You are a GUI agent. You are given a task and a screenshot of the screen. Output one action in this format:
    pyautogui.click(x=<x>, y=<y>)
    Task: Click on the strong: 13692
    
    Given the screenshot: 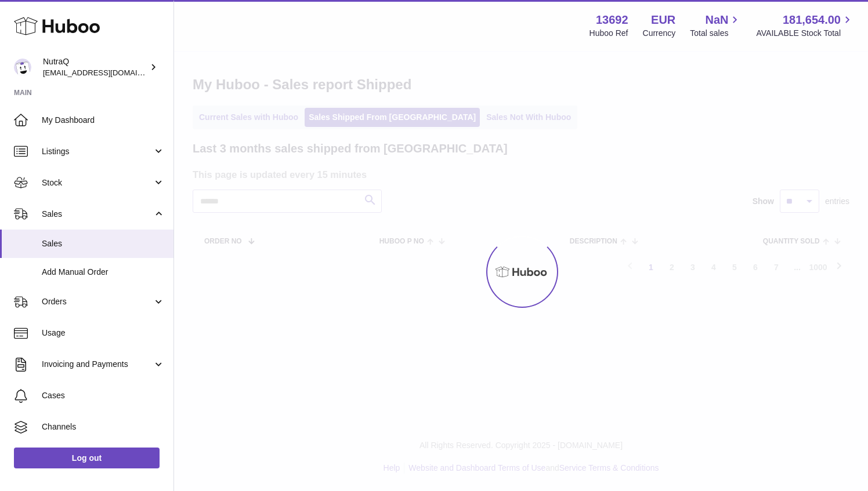 What is the action you would take?
    pyautogui.click(x=612, y=20)
    